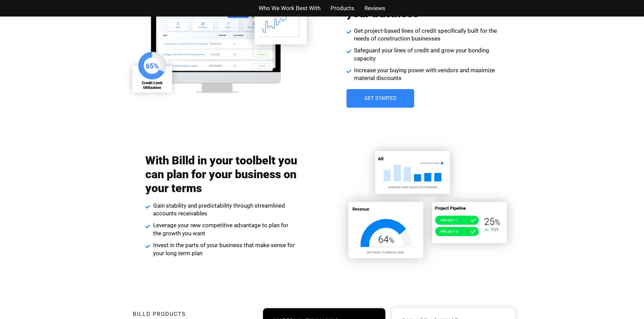 The image size is (644, 319). Describe the element at coordinates (380, 98) in the screenshot. I see `span: Get Started` at that location.